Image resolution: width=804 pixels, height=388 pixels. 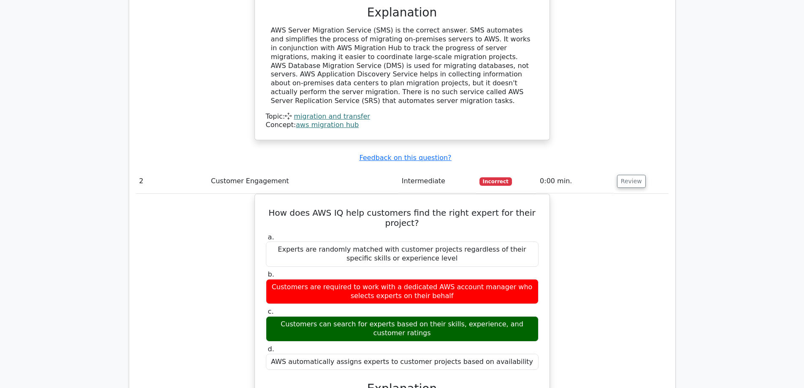 I want to click on div: Experts are randomly matched with customer projects regardless of their specific skills or experi..., so click(x=402, y=254).